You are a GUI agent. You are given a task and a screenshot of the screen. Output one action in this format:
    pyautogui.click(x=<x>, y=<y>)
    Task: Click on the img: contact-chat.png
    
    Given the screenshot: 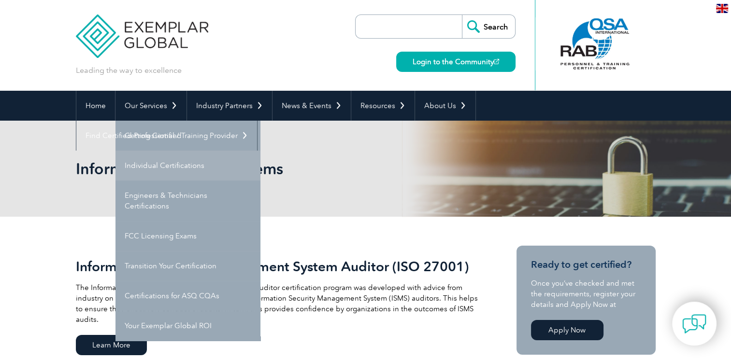 What is the action you would take?
    pyautogui.click(x=694, y=324)
    